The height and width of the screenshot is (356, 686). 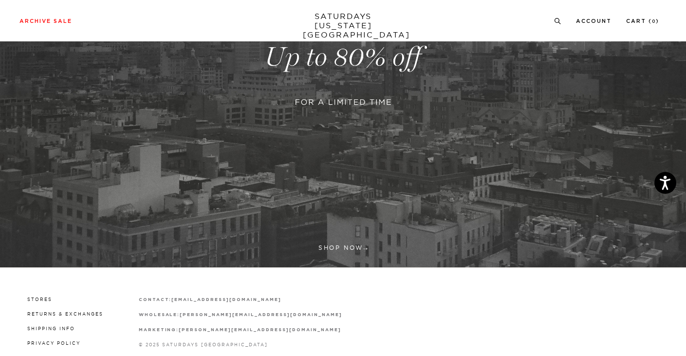 I want to click on a: Privacy Policy, so click(x=54, y=343).